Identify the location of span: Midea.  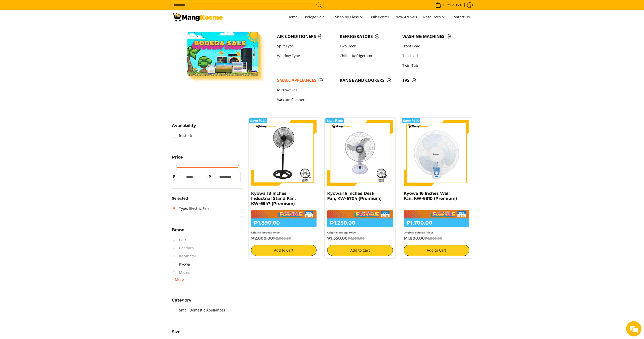
(181, 273).